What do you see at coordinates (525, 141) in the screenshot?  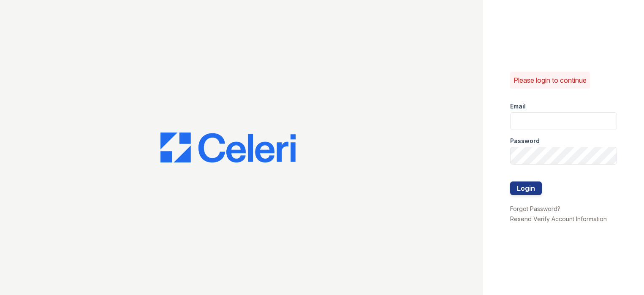 I see `label: Password` at bounding box center [525, 141].